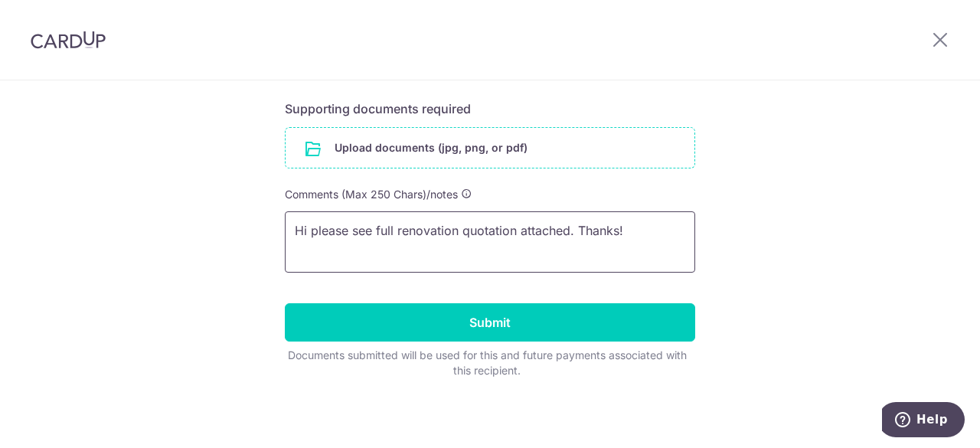 This screenshot has width=980, height=448. What do you see at coordinates (490, 148) in the screenshot?
I see `div: Upload documents (jpg, png, or pdf)` at bounding box center [490, 148].